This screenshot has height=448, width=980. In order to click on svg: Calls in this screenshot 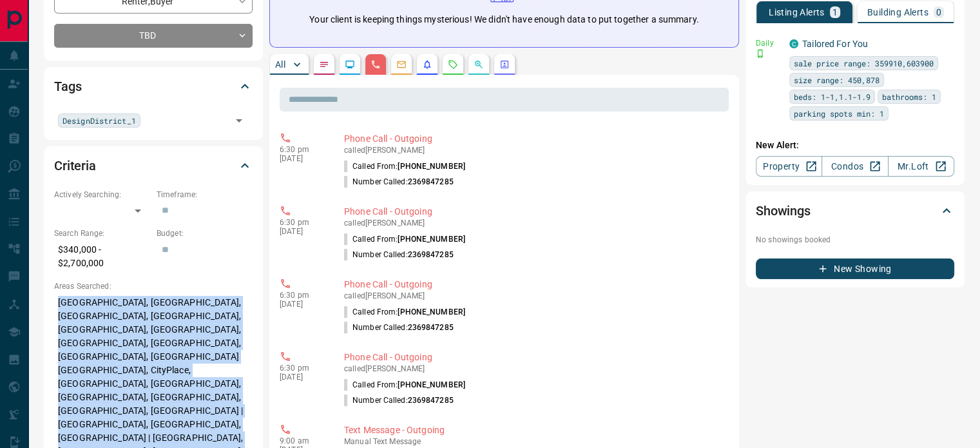, I will do `click(376, 64)`.